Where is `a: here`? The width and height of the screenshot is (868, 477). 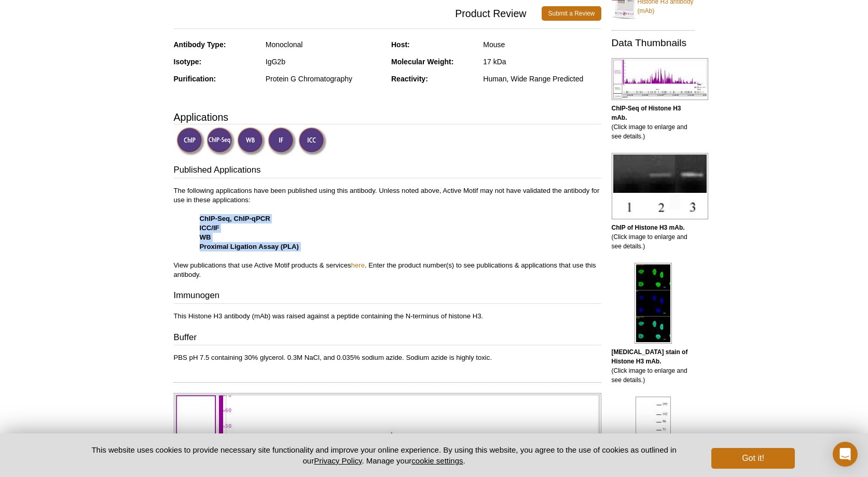 a: here is located at coordinates (358, 265).